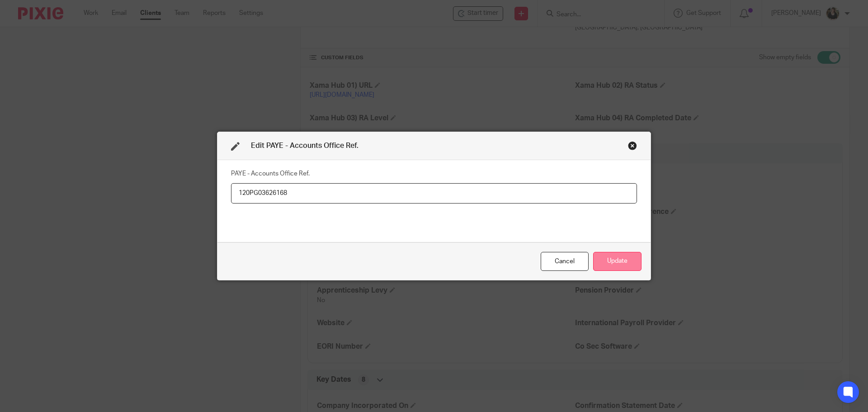 This screenshot has width=868, height=412. What do you see at coordinates (305, 146) in the screenshot?
I see `span: Edit PAYE - Accounts Office Ref.` at bounding box center [305, 146].